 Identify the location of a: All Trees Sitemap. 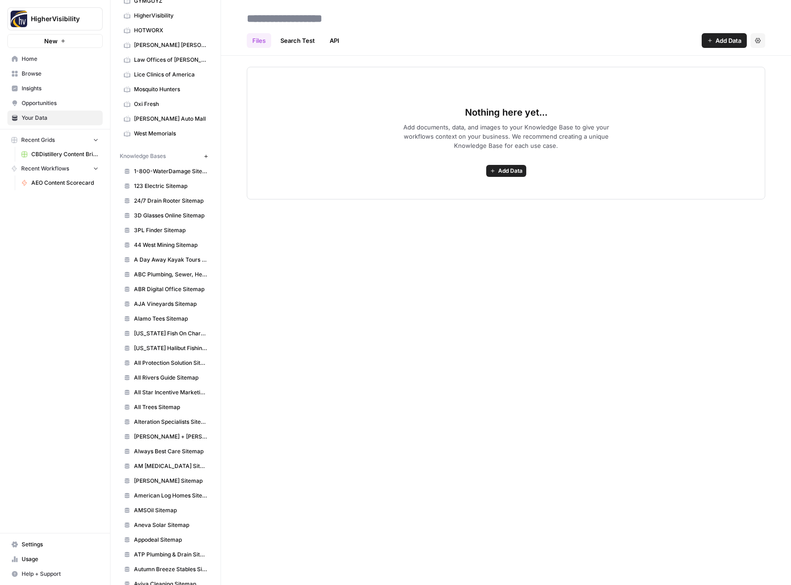
(165, 407).